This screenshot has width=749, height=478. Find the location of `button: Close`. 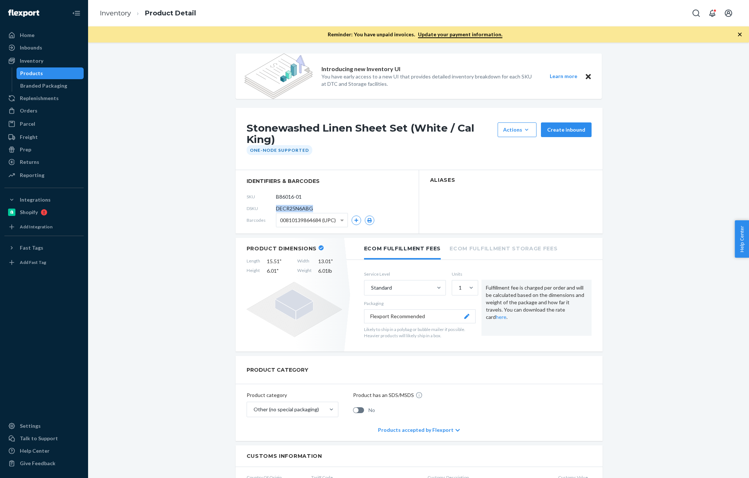

button: Close is located at coordinates (588, 76).